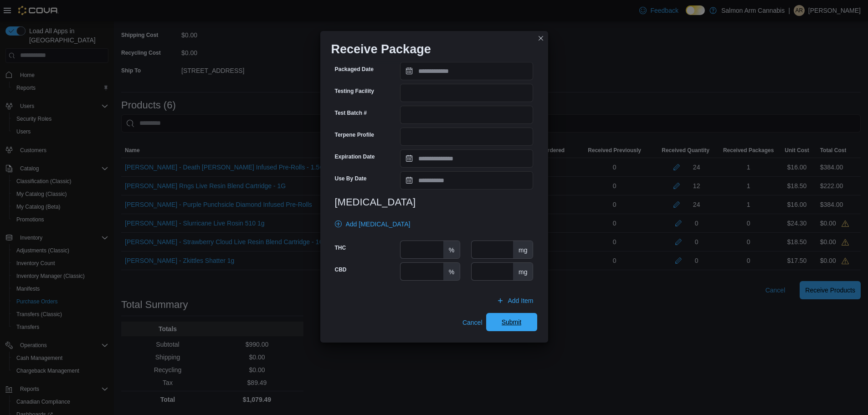 This screenshot has width=868, height=415. I want to click on button: Add Item, so click(515, 301).